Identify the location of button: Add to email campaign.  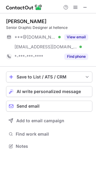
(49, 120).